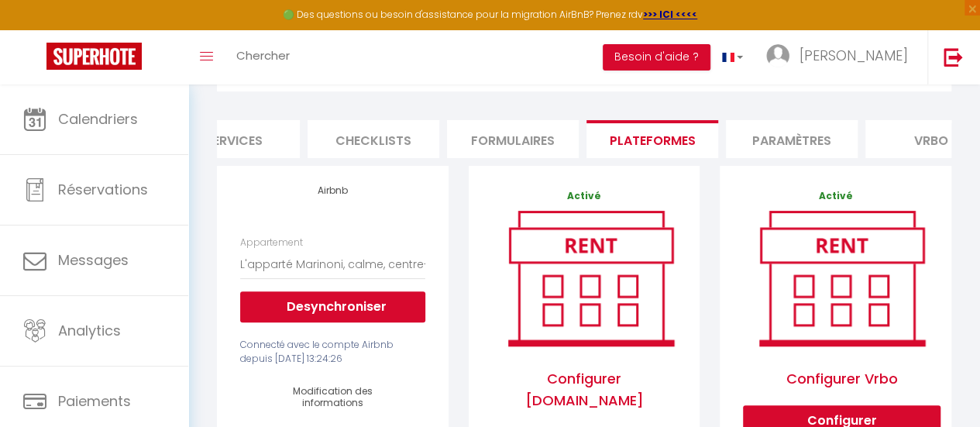 This screenshot has width=980, height=427. What do you see at coordinates (93, 260) in the screenshot?
I see `span: Messages` at bounding box center [93, 260].